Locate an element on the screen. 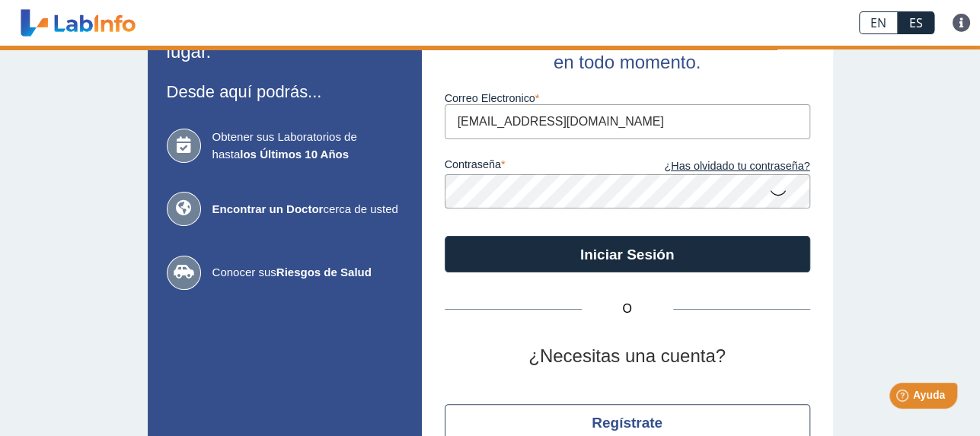  b: Encontrar un Doctor is located at coordinates (268, 209).